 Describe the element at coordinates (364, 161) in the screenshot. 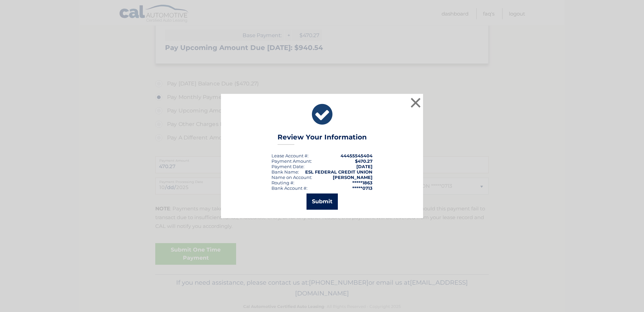

I see `span: $470.27` at that location.